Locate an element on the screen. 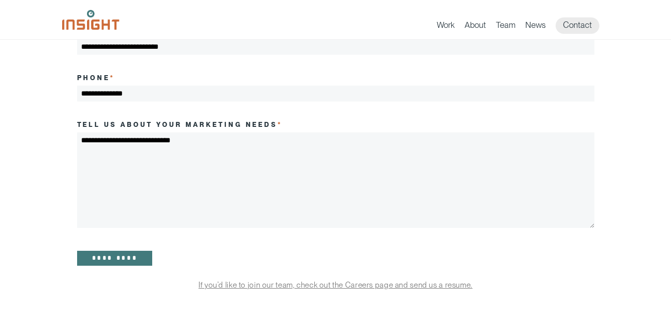 Image resolution: width=671 pixels, height=311 pixels. img: Insight Marketing Design is located at coordinates (91, 20).